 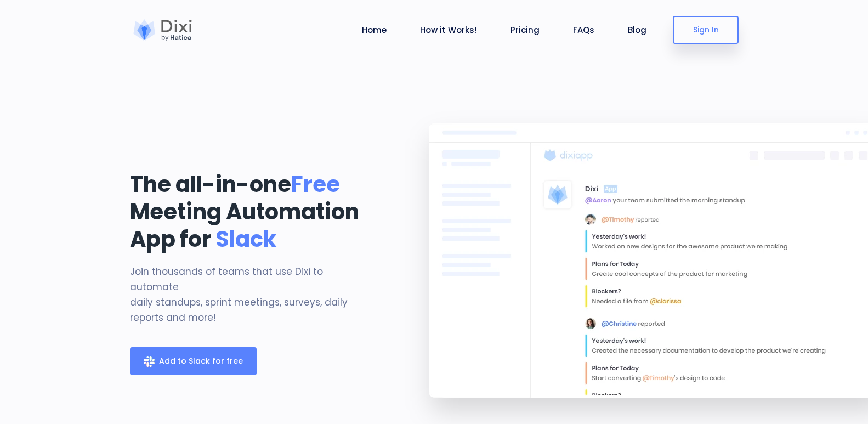 I want to click on a: Pricing, so click(x=525, y=30).